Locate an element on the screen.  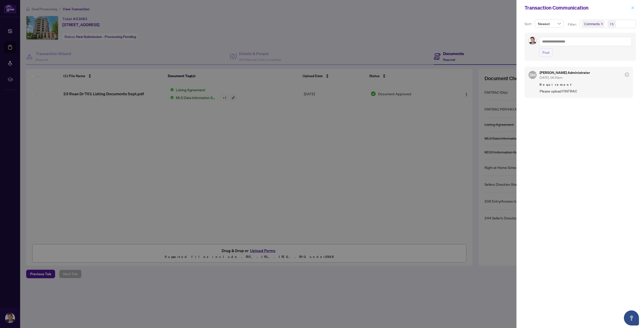
span: check-circle is located at coordinates (627, 74).